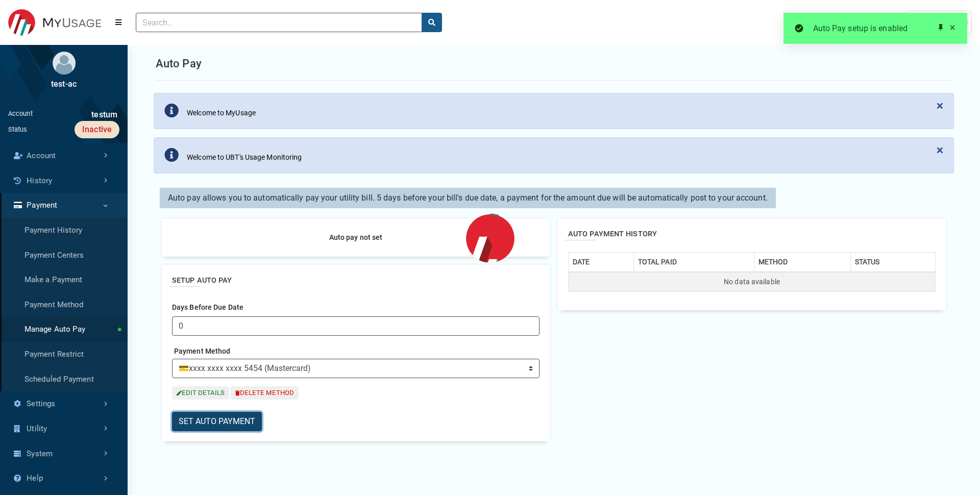  What do you see at coordinates (18, 129) in the screenshot?
I see `div: Status` at bounding box center [18, 129].